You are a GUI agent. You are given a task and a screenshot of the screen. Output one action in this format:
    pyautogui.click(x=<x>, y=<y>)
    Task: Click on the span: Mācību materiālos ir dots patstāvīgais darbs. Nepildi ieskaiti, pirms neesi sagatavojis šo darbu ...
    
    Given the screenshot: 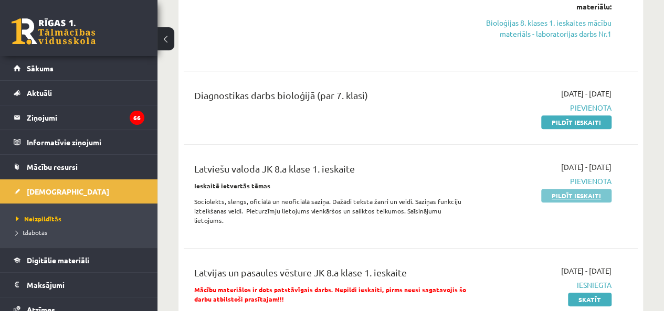 What is the action you would take?
    pyautogui.click(x=330, y=295)
    